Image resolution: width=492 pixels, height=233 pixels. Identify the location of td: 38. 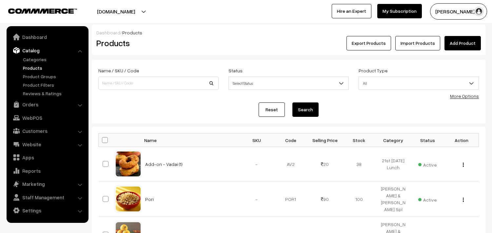
(359, 164).